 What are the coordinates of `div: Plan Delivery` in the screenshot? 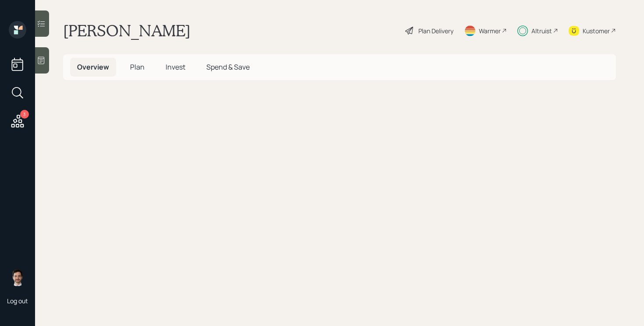 It's located at (436, 30).